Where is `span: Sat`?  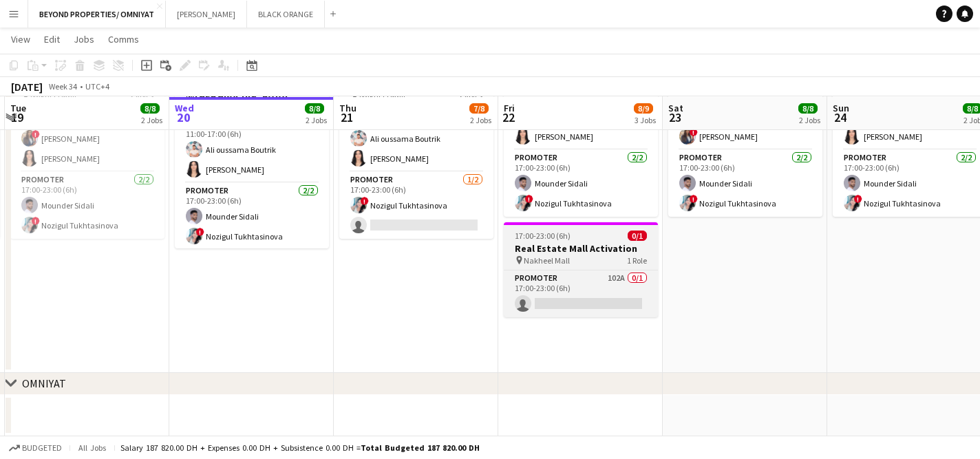
span: Sat is located at coordinates (676, 108).